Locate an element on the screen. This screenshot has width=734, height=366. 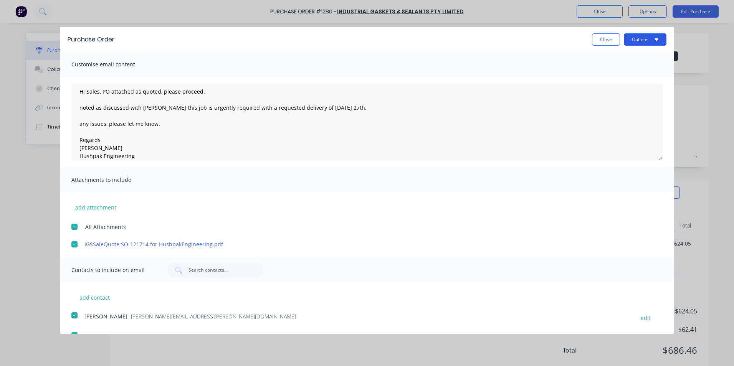
button: Close is located at coordinates (606, 40).